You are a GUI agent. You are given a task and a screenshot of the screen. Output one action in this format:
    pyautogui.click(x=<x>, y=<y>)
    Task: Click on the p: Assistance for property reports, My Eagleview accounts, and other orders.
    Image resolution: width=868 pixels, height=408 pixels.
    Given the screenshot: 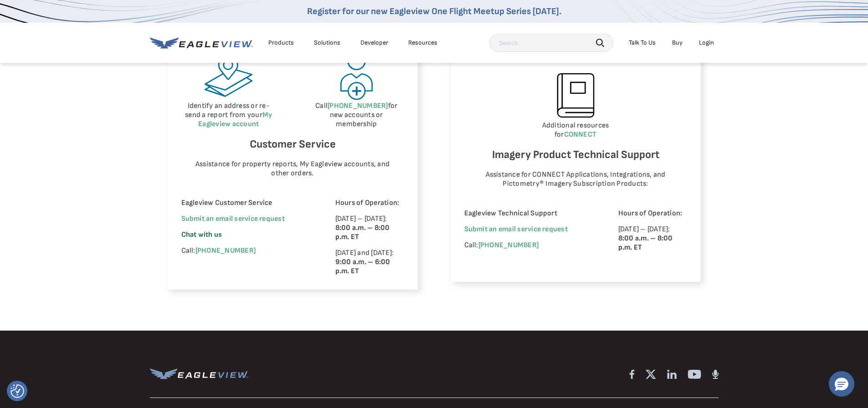 What is the action you would take?
    pyautogui.click(x=293, y=169)
    